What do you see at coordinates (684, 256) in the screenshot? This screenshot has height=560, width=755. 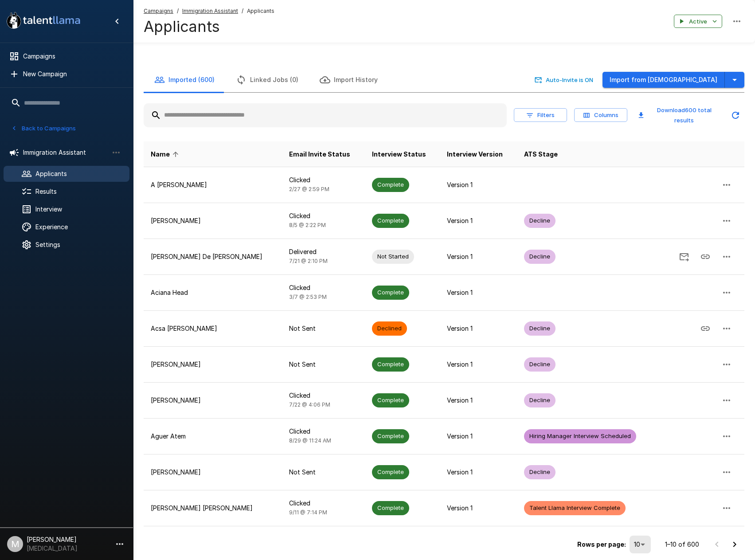 I see `span: Send Invitation` at bounding box center [684, 256].